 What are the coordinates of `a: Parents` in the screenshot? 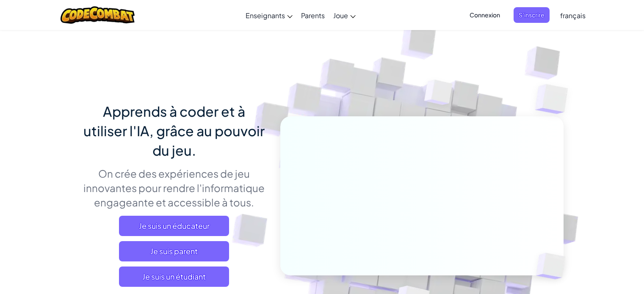 It's located at (313, 15).